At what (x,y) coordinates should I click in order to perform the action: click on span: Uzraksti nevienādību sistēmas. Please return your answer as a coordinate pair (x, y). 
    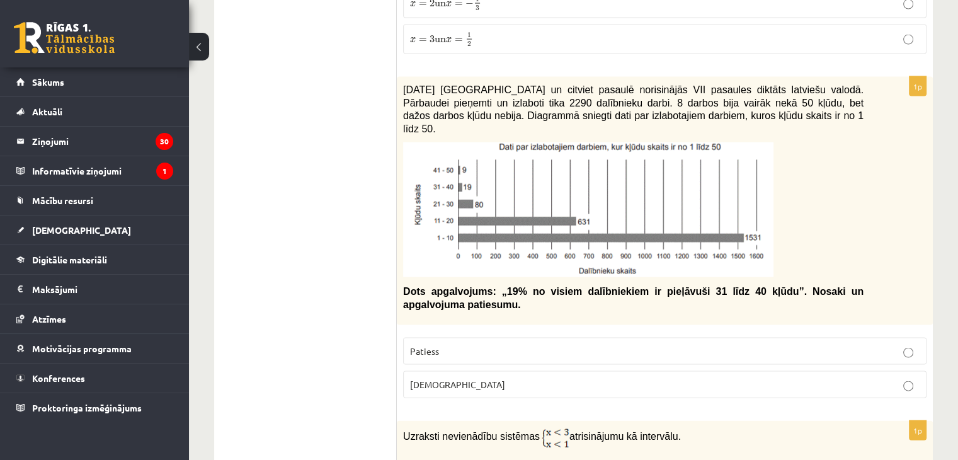
    Looking at the image, I should click on (471, 436).